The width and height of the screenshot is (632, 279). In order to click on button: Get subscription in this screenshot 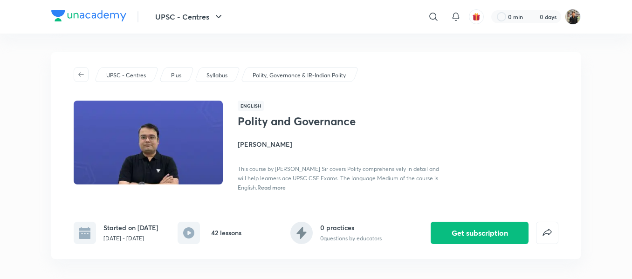, I will do `click(480, 233)`.